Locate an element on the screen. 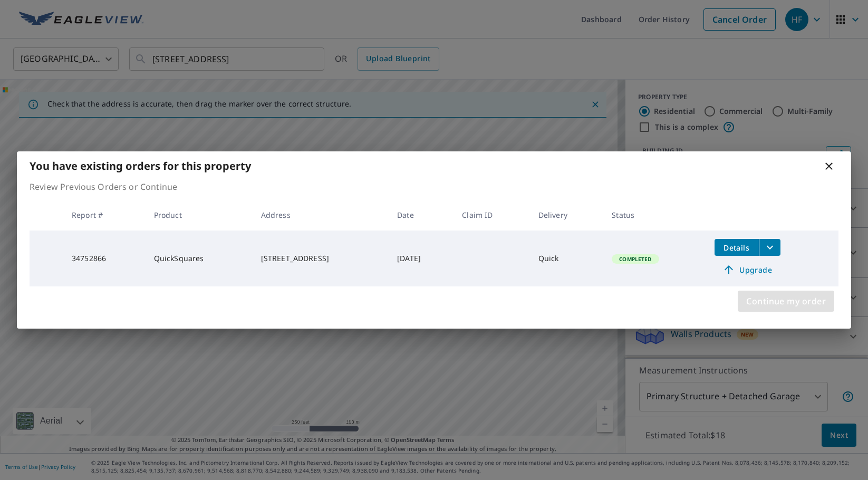 This screenshot has height=480, width=868. th: Claim ID is located at coordinates (492, 215).